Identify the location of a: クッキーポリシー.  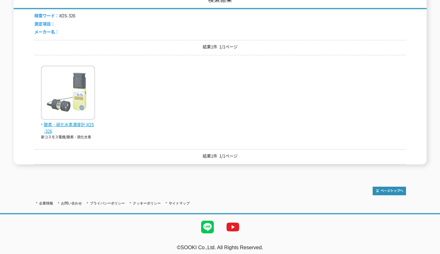
(147, 203).